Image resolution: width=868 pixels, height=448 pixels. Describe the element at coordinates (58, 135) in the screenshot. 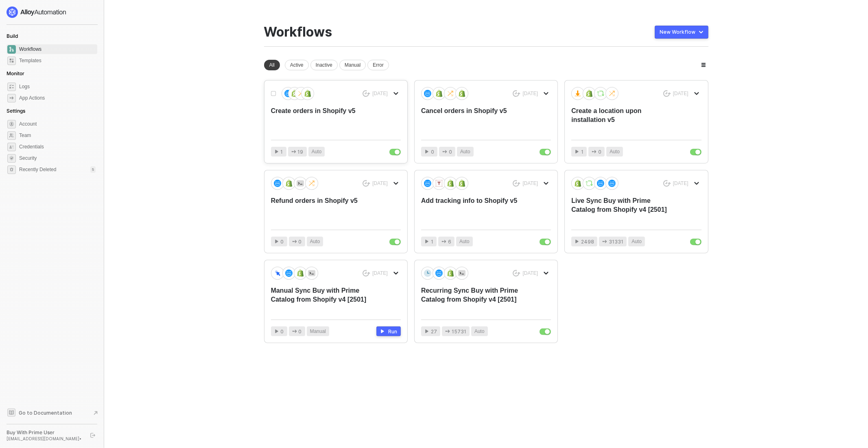

I see `span: Team` at that location.